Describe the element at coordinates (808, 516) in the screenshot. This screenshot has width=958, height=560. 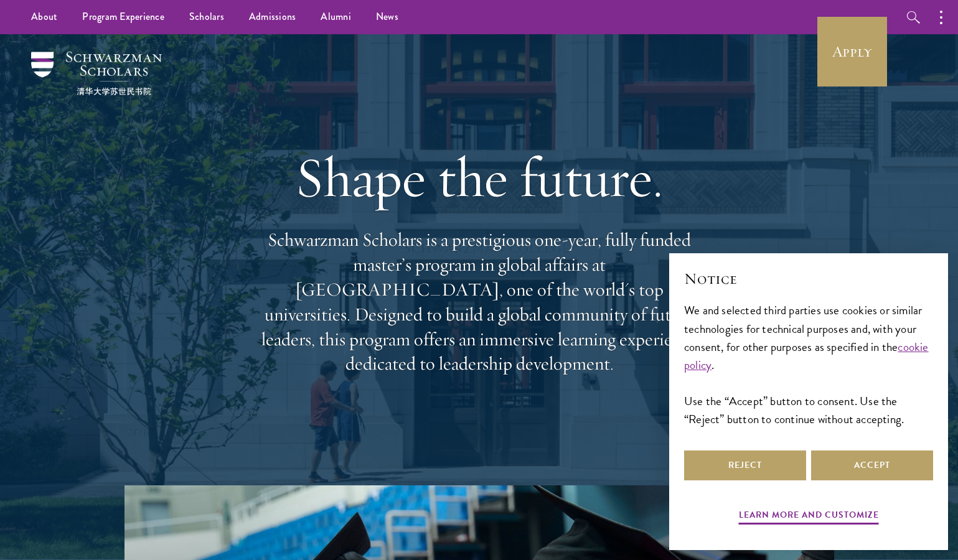
I see `button: Learn more and customize` at that location.